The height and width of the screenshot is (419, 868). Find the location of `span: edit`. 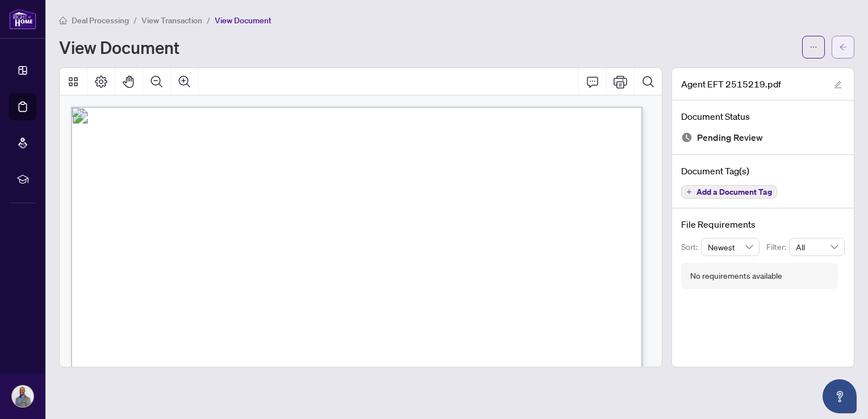

span: edit is located at coordinates (839, 85).